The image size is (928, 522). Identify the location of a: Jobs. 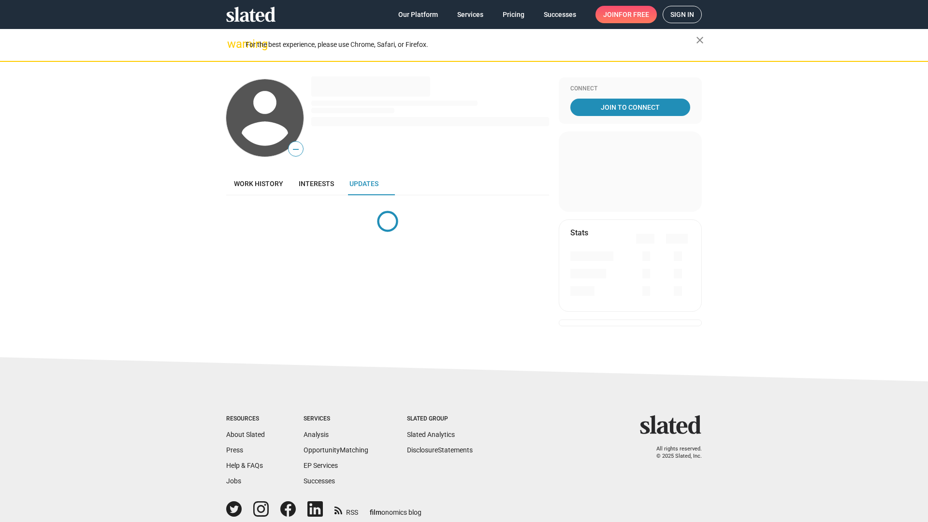
(233, 481).